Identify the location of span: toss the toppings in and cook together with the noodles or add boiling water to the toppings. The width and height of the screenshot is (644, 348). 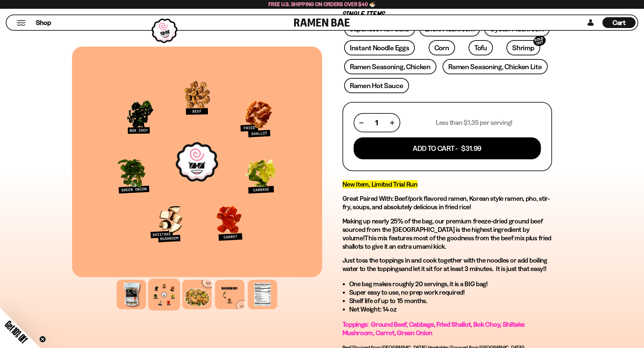
(445, 264).